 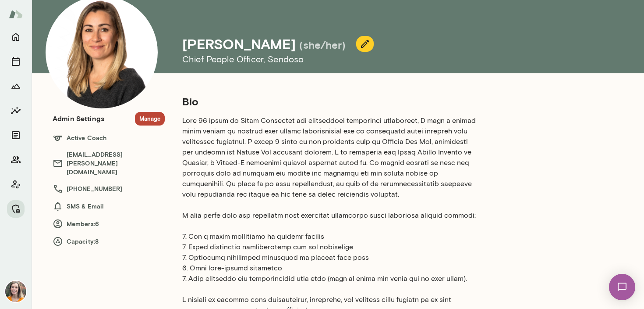 I want to click on button: Home, so click(x=16, y=37).